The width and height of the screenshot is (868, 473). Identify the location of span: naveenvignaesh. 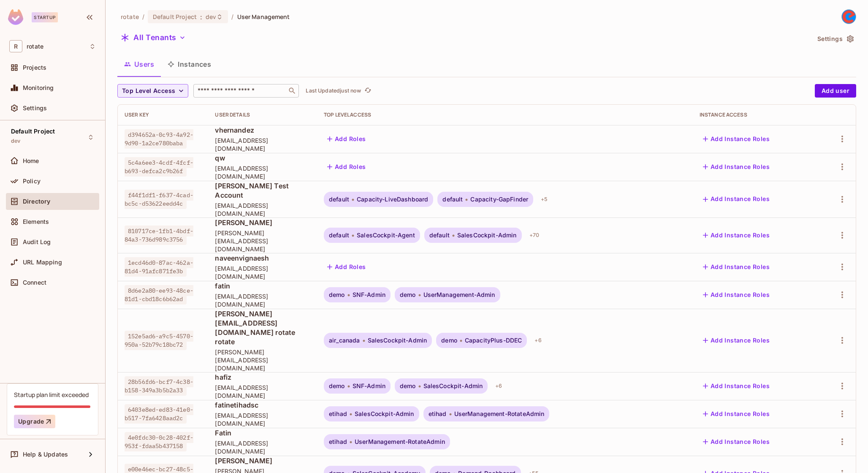
(263, 258).